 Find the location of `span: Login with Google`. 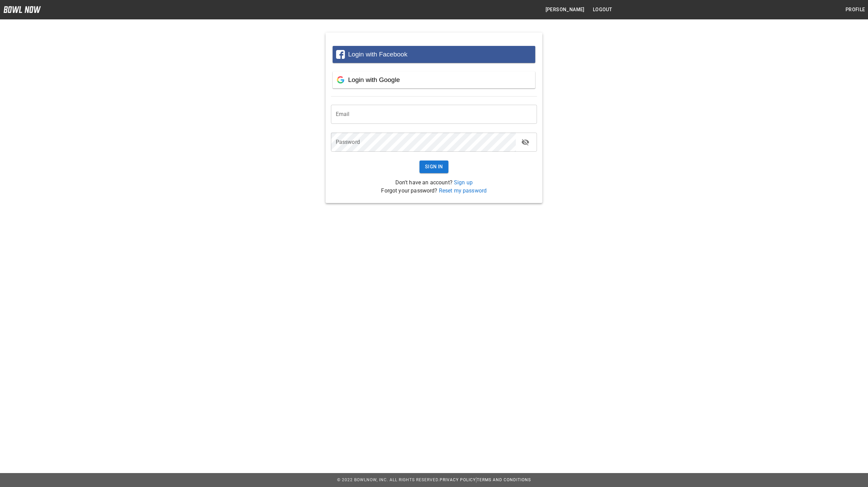

span: Login with Google is located at coordinates (374, 80).